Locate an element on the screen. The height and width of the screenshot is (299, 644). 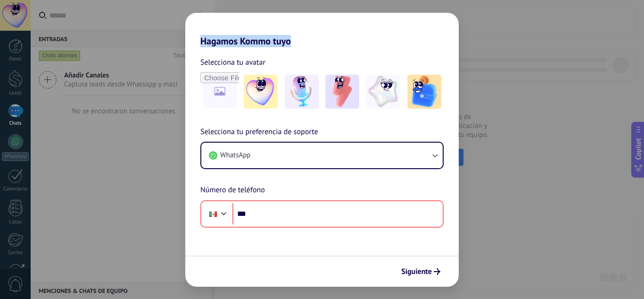
h2: Hagamos Kommo tuyo is located at coordinates (322, 30).